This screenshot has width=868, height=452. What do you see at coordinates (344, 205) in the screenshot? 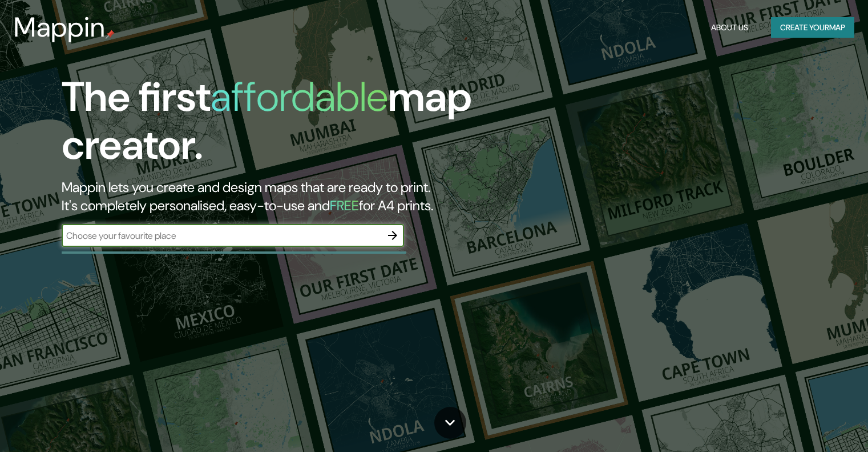
I see `h5: FREE` at bounding box center [344, 205].